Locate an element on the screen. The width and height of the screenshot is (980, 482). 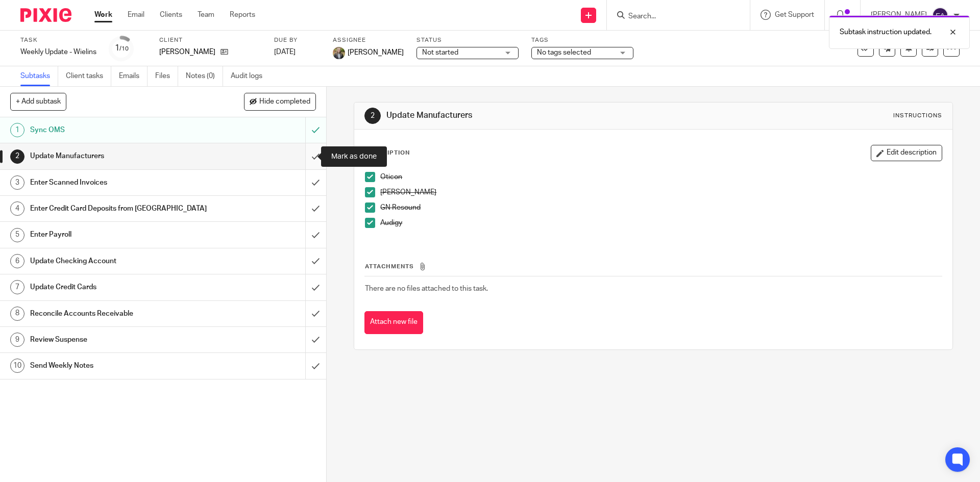
a: Subtasks is located at coordinates (40, 76).